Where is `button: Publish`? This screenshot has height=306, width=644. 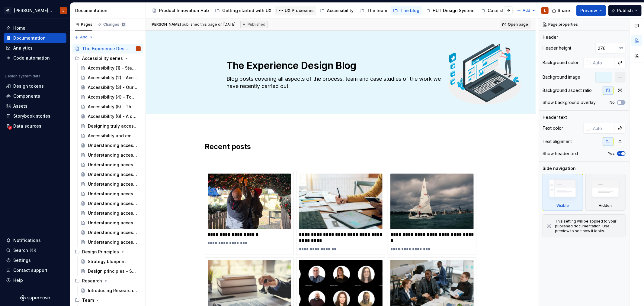 button: Publish is located at coordinates (625, 11).